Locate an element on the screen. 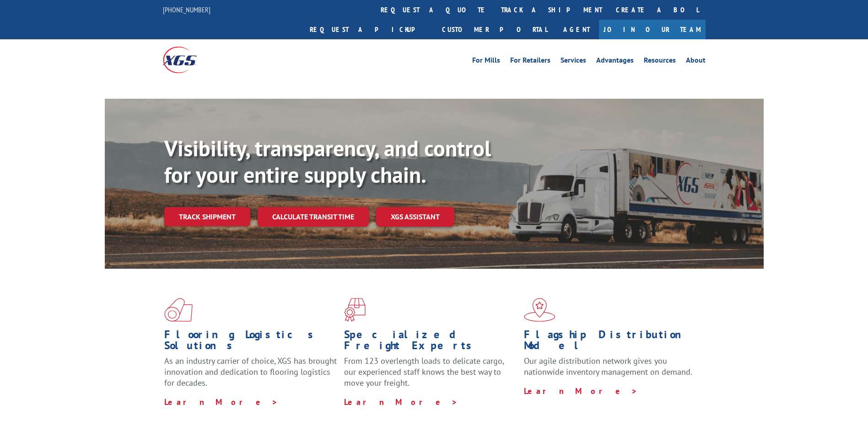 The image size is (868, 436). a: Customer Portal is located at coordinates (495, 29).